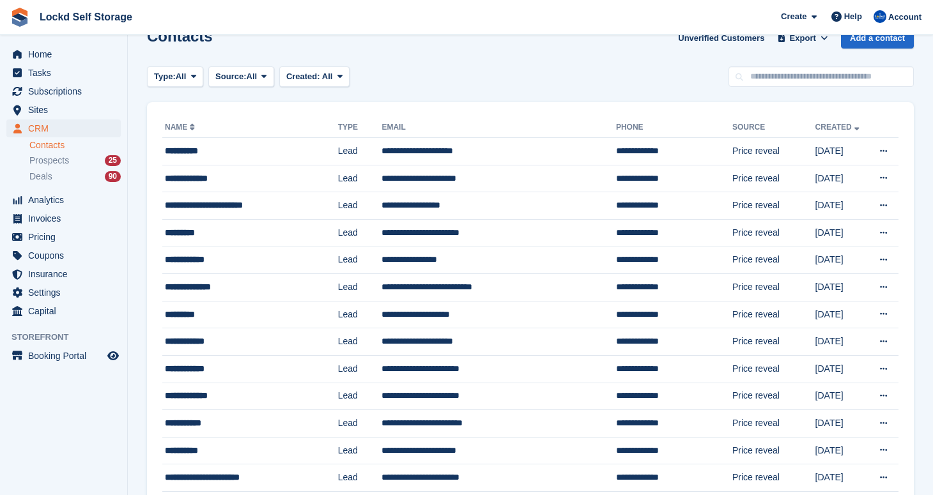 The width and height of the screenshot is (933, 495). Describe the element at coordinates (66, 356) in the screenshot. I see `span: Booking Portal` at that location.